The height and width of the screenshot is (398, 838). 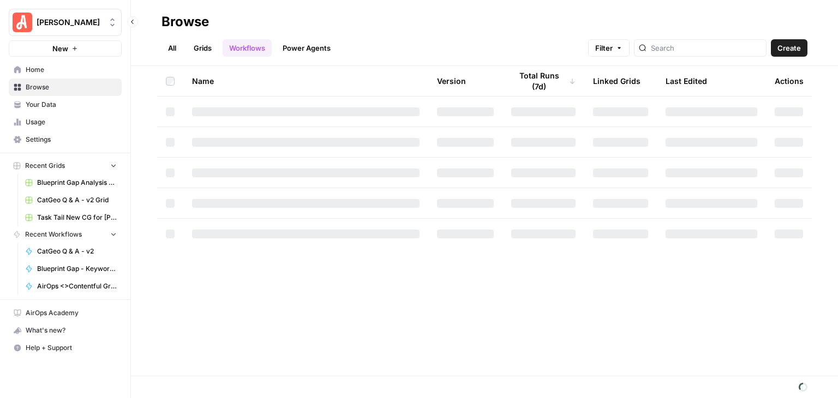 I want to click on a: Your Data, so click(x=65, y=105).